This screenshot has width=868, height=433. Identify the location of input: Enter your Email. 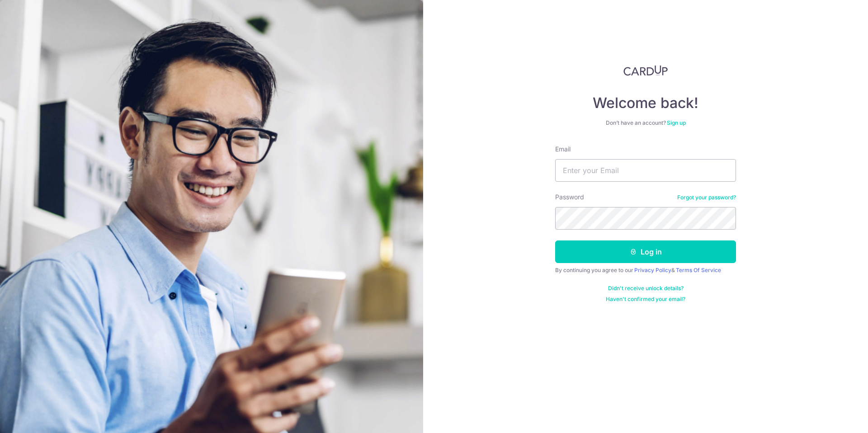
(646, 170).